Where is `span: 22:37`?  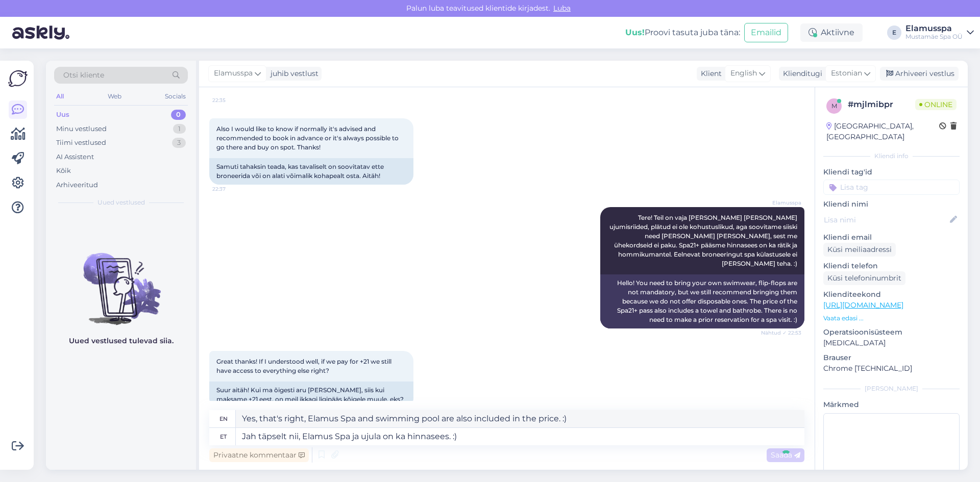 span: 22:37 is located at coordinates (231, 189).